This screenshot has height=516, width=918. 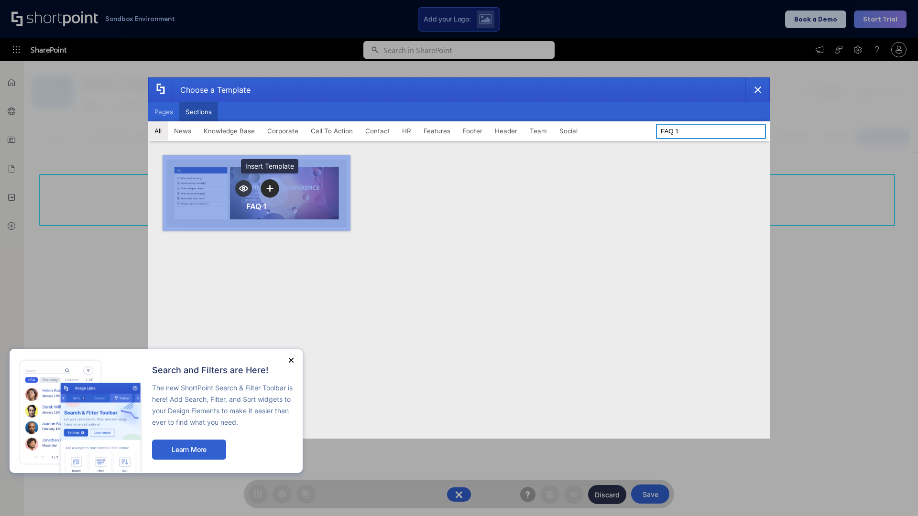 I want to click on button: Features, so click(x=437, y=131).